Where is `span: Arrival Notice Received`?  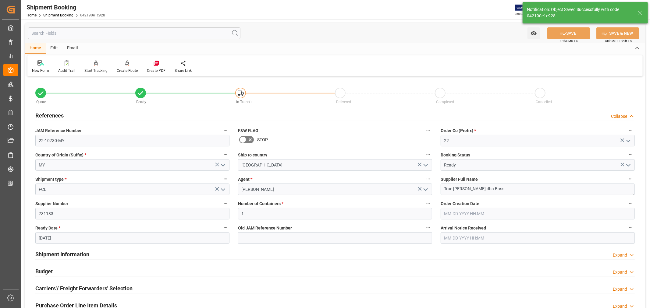 span: Arrival Notice Received is located at coordinates (463, 228).